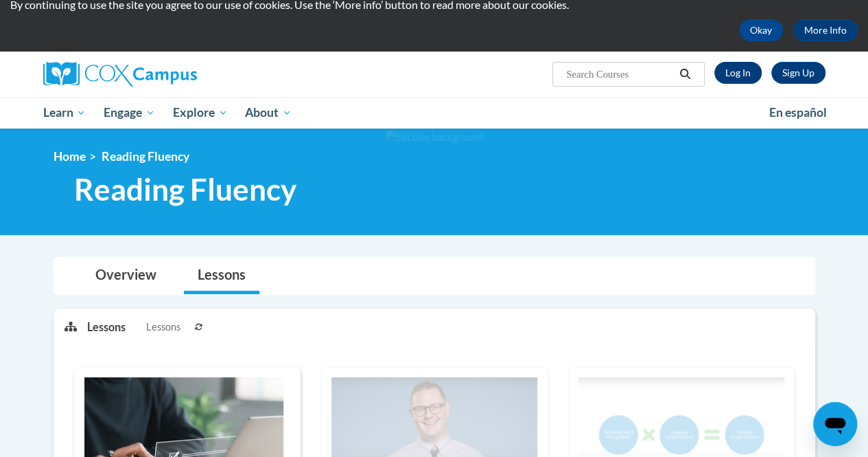 The height and width of the screenshot is (457, 868). Describe the element at coordinates (738, 72) in the screenshot. I see `a: Log In` at that location.